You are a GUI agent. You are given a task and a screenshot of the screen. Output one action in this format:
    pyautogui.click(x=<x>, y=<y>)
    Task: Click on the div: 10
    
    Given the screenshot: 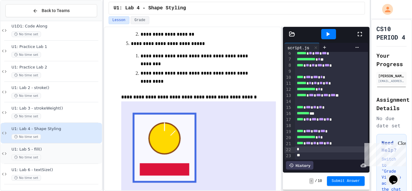 What is the action you would take?
    pyautogui.click(x=288, y=78)
    